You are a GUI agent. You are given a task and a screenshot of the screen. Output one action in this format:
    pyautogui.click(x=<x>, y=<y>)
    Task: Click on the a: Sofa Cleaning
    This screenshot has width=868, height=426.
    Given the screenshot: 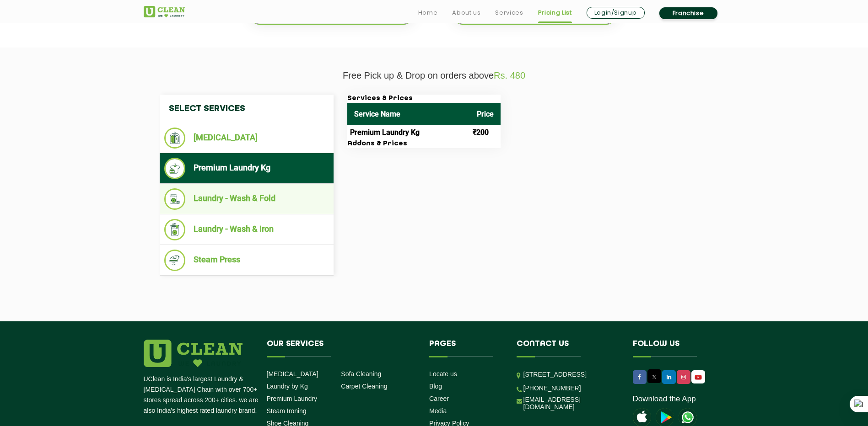 What is the action you would take?
    pyautogui.click(x=361, y=374)
    